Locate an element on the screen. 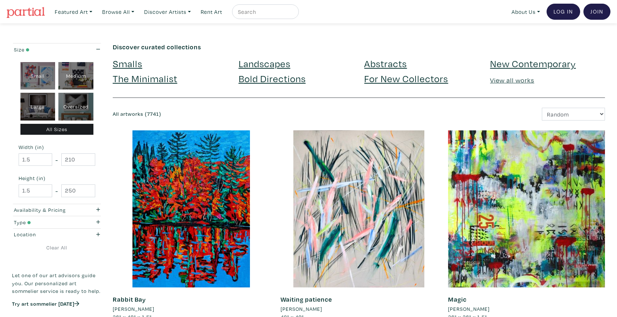  a: For New Collectors is located at coordinates (406, 78).